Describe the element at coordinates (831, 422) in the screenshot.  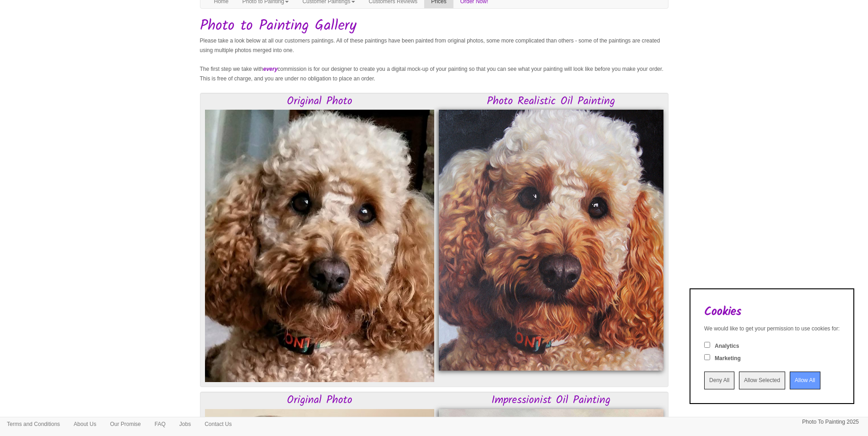
I see `p: Photo To Painting 2025` at that location.